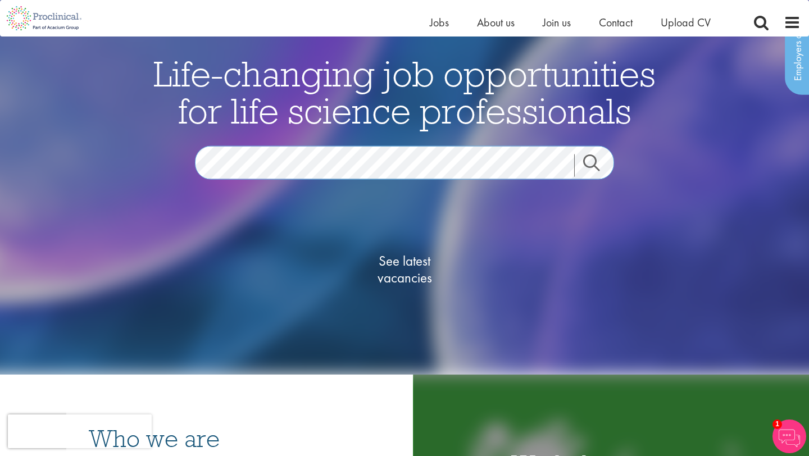  What do you see at coordinates (557, 22) in the screenshot?
I see `a: Join us` at bounding box center [557, 22].